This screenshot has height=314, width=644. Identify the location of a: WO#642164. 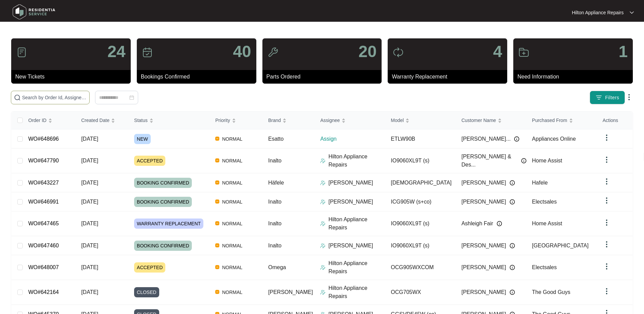
(43, 292).